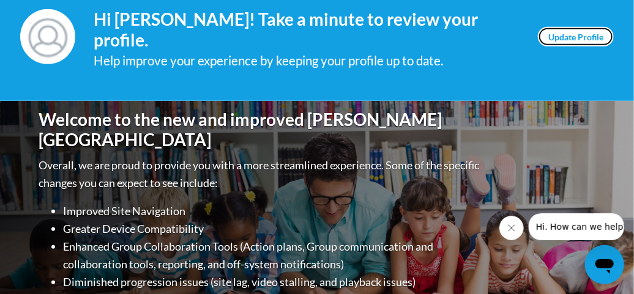 The width and height of the screenshot is (634, 294). I want to click on p: Overall, we are proud to provide you with a more streamlined experience. Some of the specific cha..., so click(260, 174).